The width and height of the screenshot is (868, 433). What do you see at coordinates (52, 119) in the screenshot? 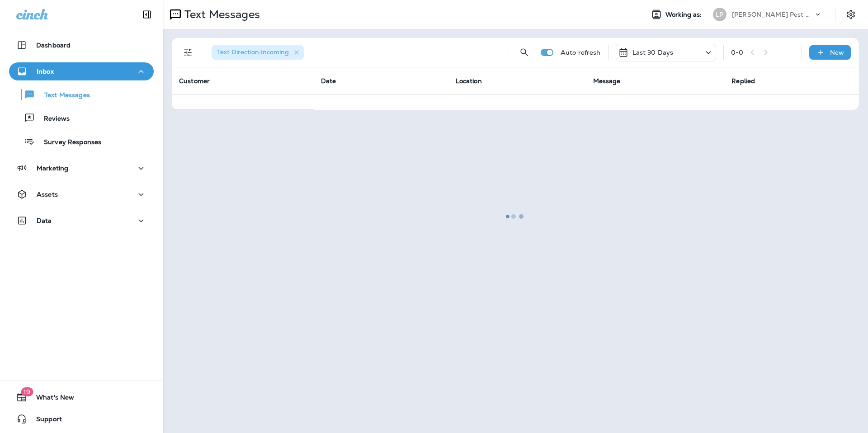
I see `p: Reviews` at bounding box center [52, 119].